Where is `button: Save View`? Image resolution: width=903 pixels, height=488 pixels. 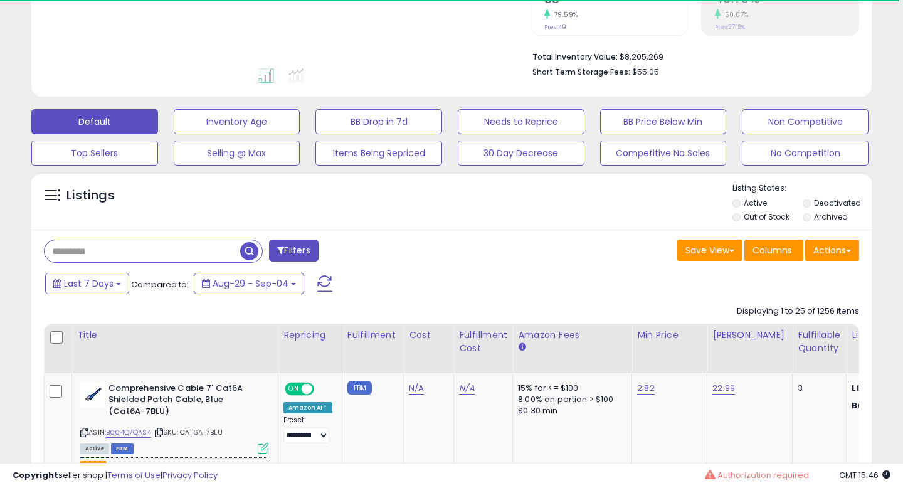 button: Save View is located at coordinates (710, 250).